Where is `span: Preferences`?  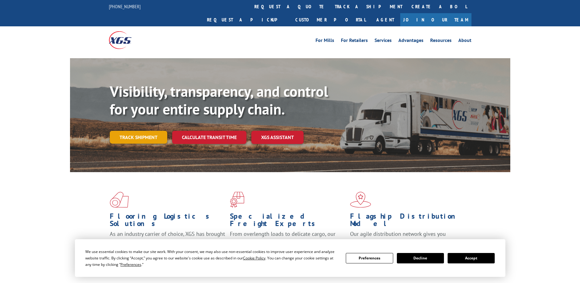 span: Preferences is located at coordinates (131, 264).